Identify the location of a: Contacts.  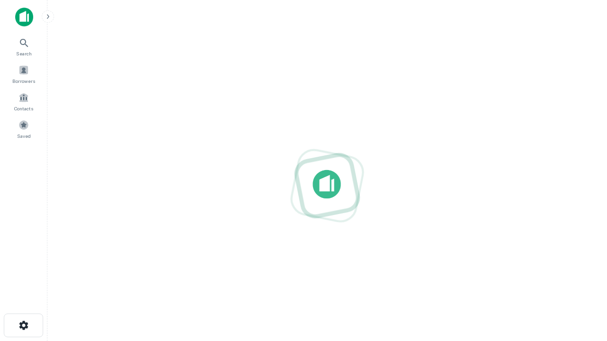
(24, 101).